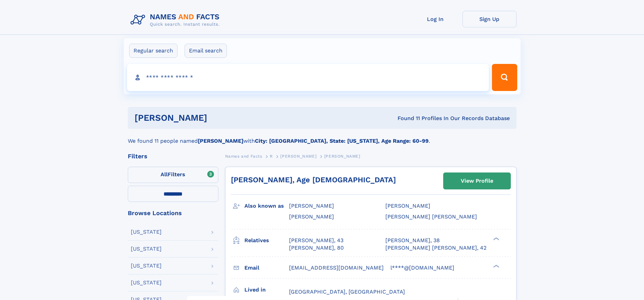  What do you see at coordinates (271, 156) in the screenshot?
I see `a: R` at bounding box center [271, 156].